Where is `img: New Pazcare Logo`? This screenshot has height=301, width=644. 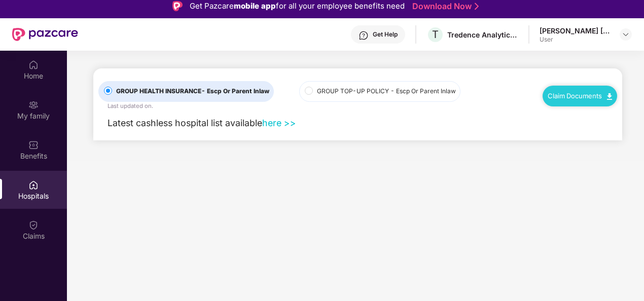
img: New Pazcare Logo is located at coordinates (45, 34).